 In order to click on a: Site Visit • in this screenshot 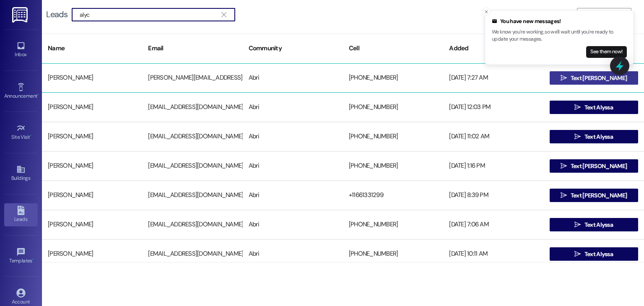, I will do `click(21, 133)`.